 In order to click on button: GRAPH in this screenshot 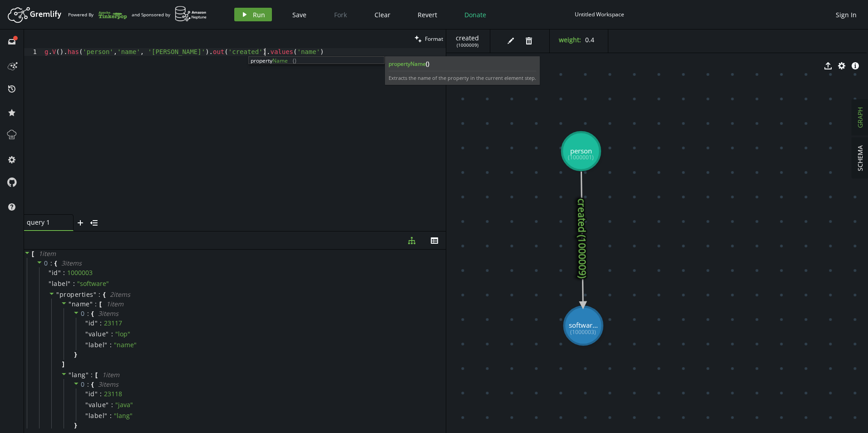, I will do `click(860, 117)`.